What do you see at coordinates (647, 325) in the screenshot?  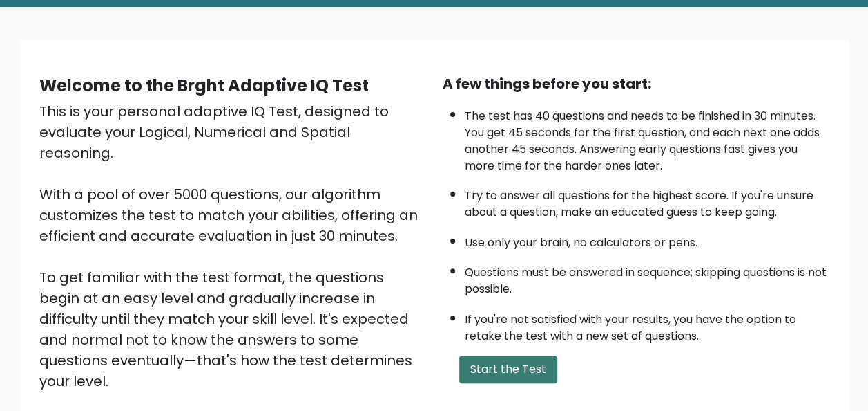 I see `li: If you're not satisfied with your results, you have the option to retake the test with a new set ...` at bounding box center [647, 325].